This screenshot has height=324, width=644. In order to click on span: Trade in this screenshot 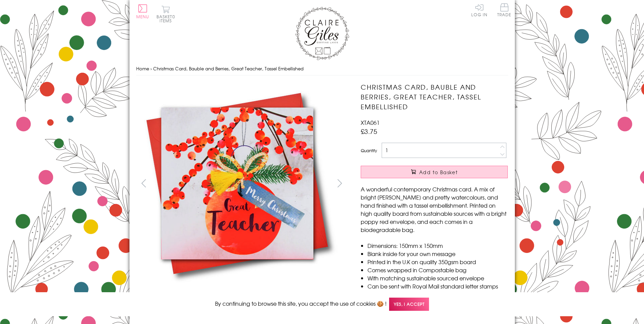, I will do `click(504, 10)`.